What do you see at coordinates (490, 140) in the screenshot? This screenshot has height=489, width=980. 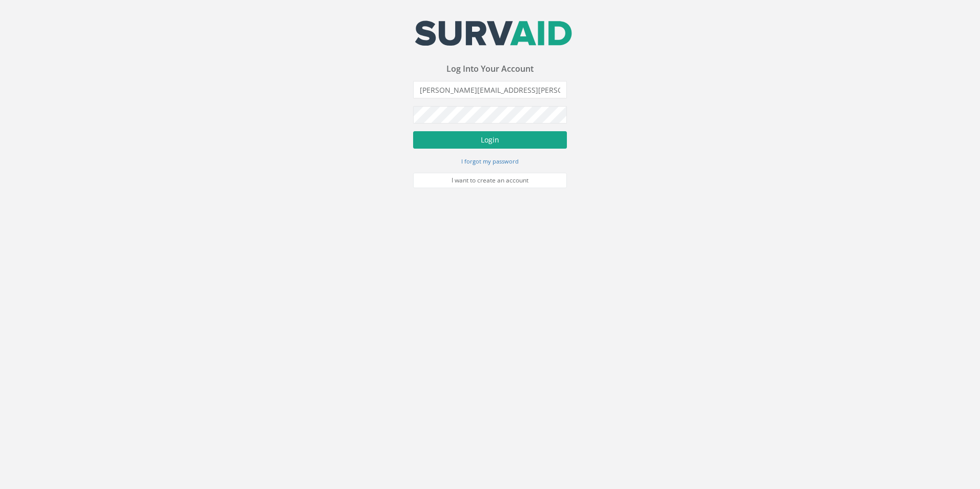 I see `button: Login` at bounding box center [490, 140].